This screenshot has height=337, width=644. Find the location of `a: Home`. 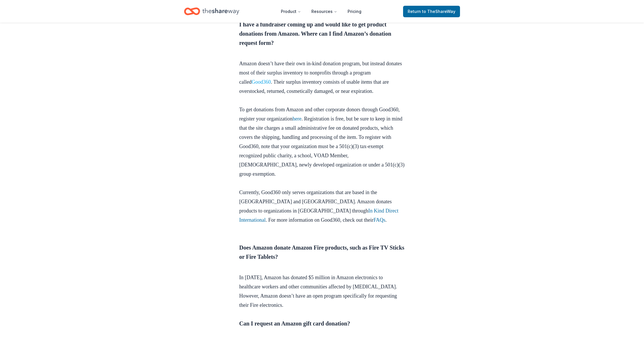

a: Home is located at coordinates (212, 11).